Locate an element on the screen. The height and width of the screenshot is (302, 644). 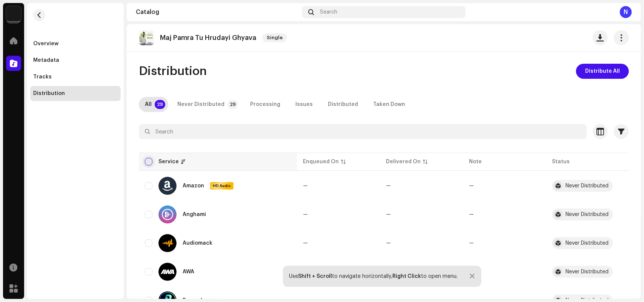
span: Distribution is located at coordinates (173, 71).